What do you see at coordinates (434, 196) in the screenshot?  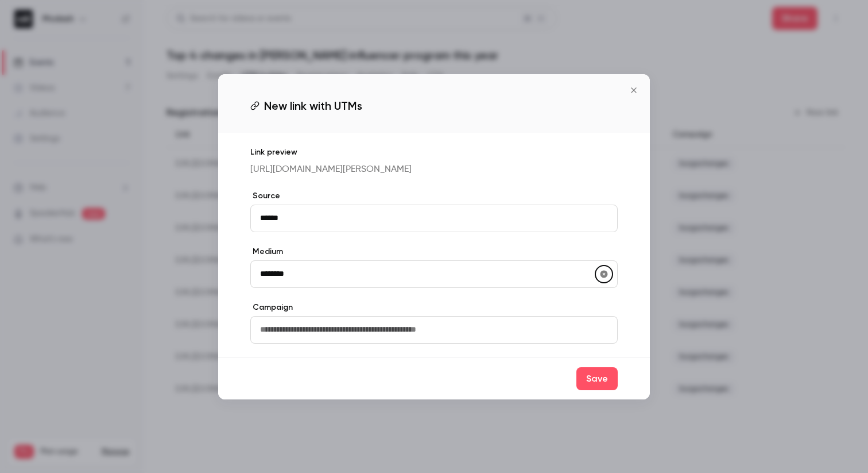 I see `label: Source` at bounding box center [434, 196].